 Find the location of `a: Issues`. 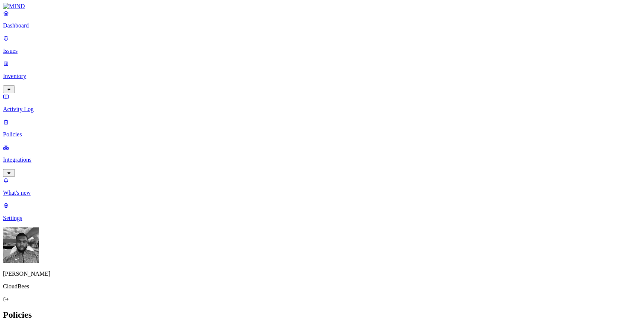

a: Issues is located at coordinates (322, 45).